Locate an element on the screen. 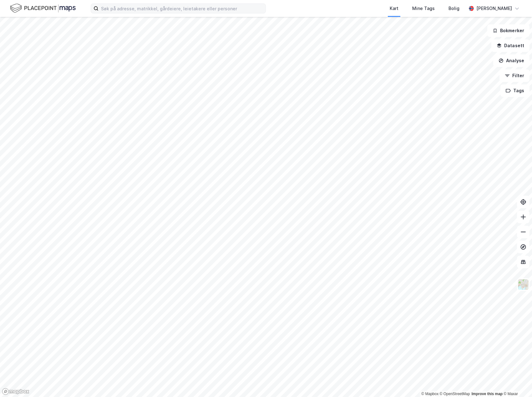 This screenshot has height=397, width=532. input: Søk på adresse, matrikkel, gårdeiere, leietakere eller personer is located at coordinates (182, 8).